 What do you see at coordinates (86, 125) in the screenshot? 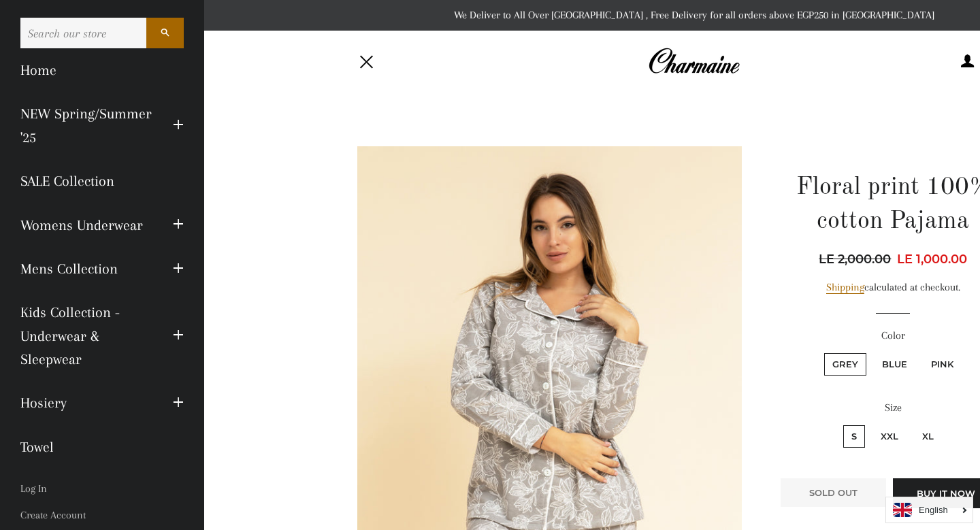
I see `a: NEW Spring/Summer '25` at bounding box center [86, 125].